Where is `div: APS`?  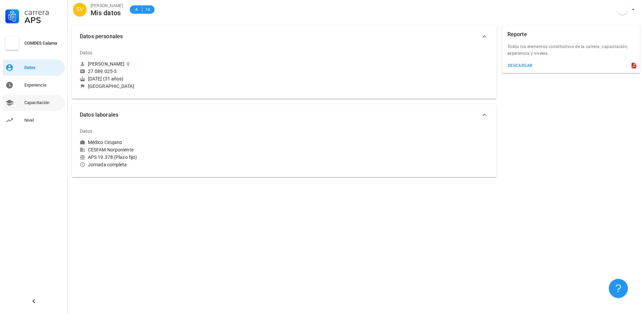
div: APS is located at coordinates (43, 21).